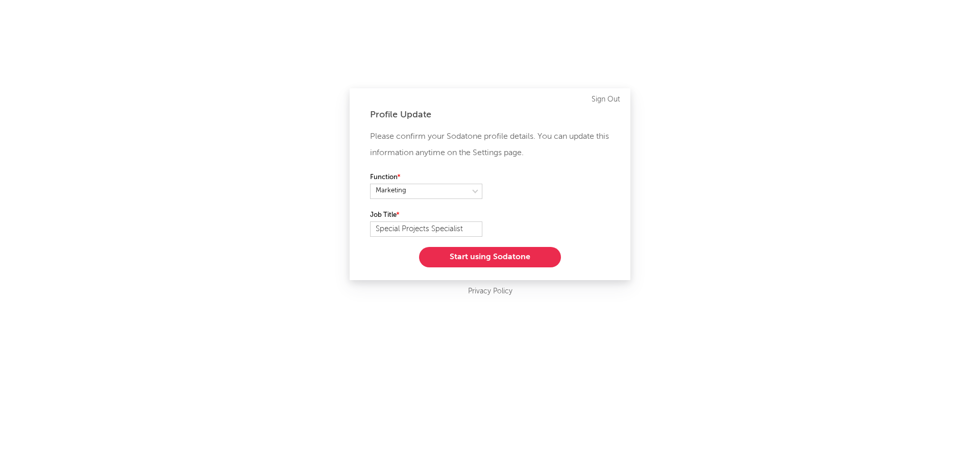 This screenshot has width=980, height=474. Describe the element at coordinates (490, 115) in the screenshot. I see `div: Profile Update` at that location.